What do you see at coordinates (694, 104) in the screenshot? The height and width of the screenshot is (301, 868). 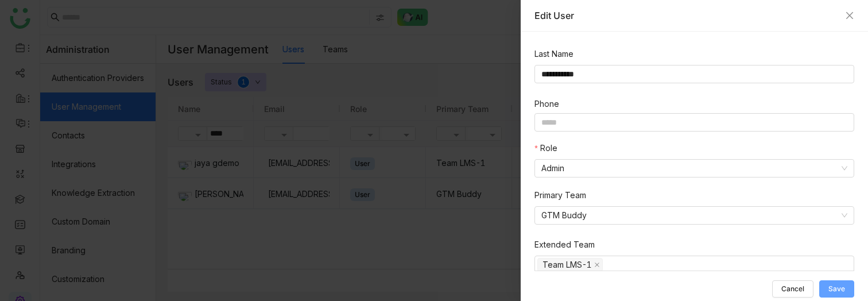 I see `nz-form-item: Phone` at bounding box center [694, 104].